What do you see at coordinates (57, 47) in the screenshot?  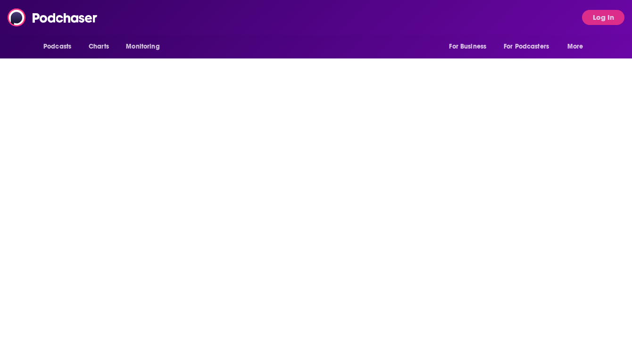 I see `span: Podcasts` at bounding box center [57, 47].